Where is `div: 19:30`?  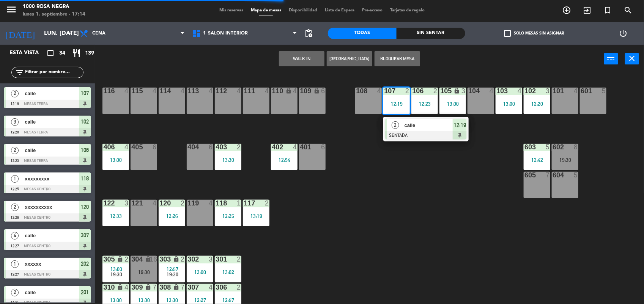 div: 19:30 is located at coordinates (144, 272).